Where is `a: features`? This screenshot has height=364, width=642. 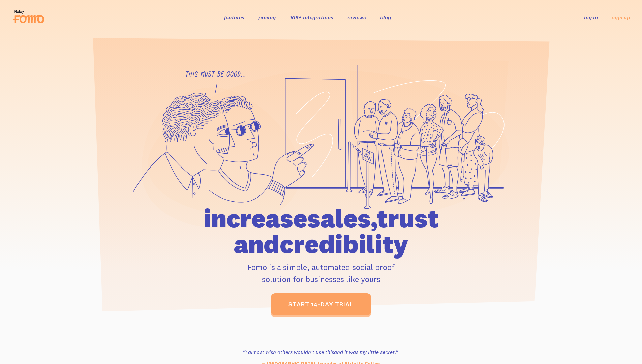 a: features is located at coordinates (234, 17).